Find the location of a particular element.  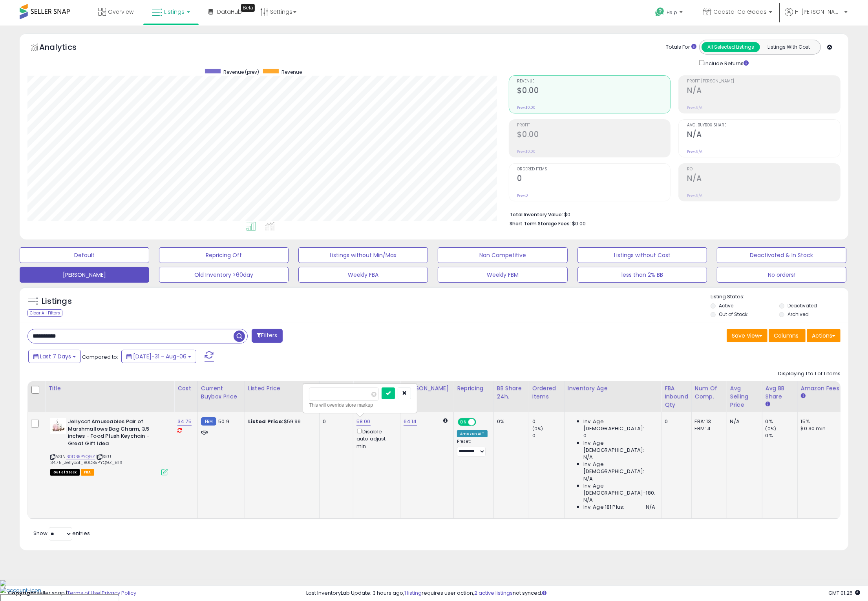

div: Listed Price is located at coordinates (282, 389).